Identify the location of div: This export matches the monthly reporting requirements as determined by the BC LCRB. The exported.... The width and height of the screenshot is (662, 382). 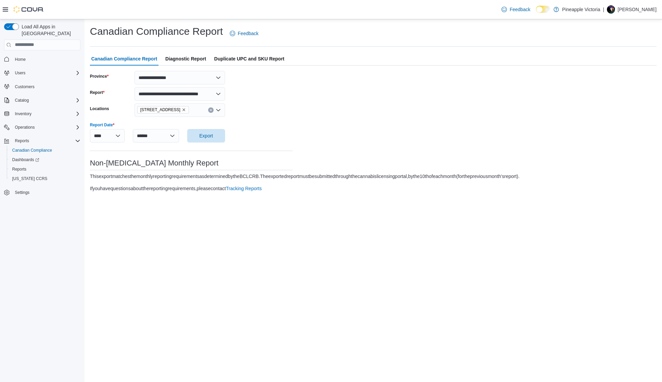
(304, 176).